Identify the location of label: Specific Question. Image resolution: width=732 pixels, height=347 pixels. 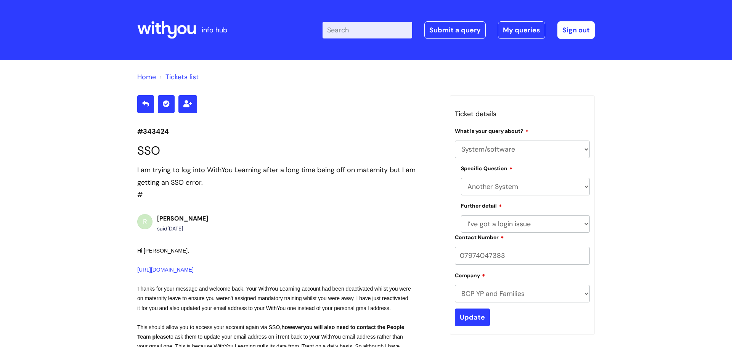
(487, 168).